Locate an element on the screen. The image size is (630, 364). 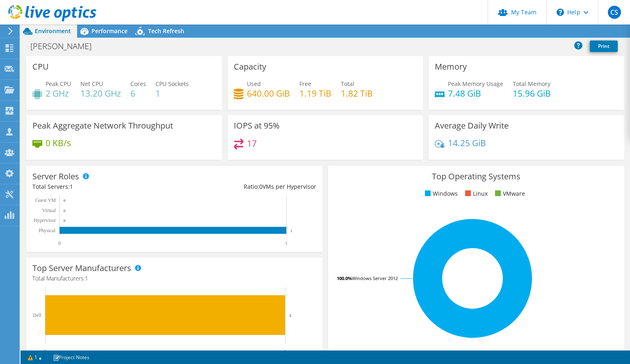
span: Environment is located at coordinates (53, 31).